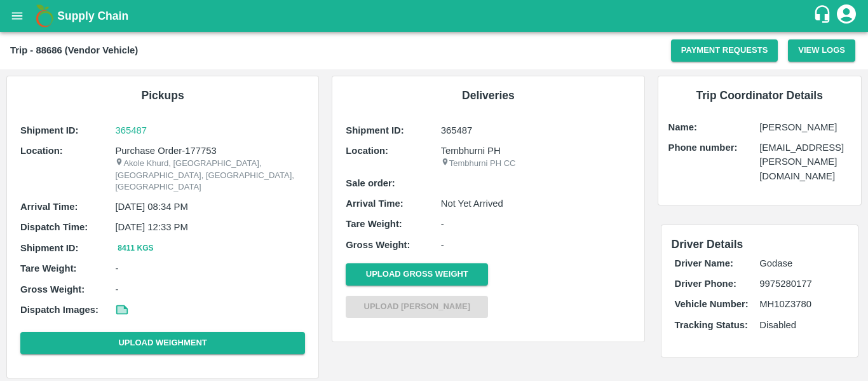  Describe the element at coordinates (163, 343) in the screenshot. I see `button: Upload Weighment` at that location.